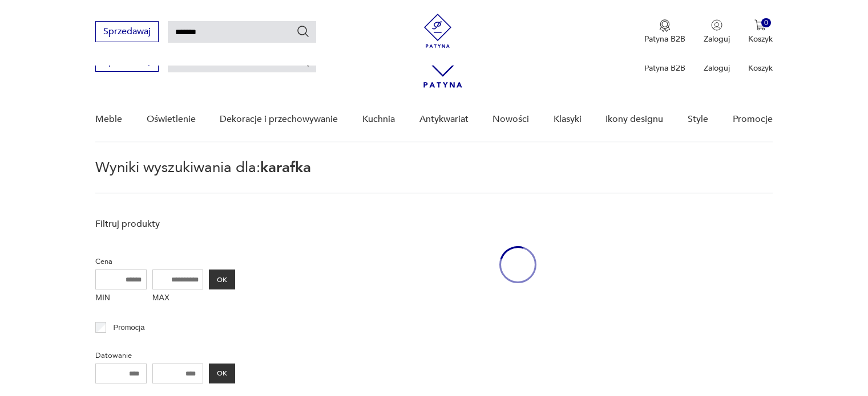 This screenshot has width=868, height=396. Describe the element at coordinates (665, 32) in the screenshot. I see `button: Patyna B2B` at that location.